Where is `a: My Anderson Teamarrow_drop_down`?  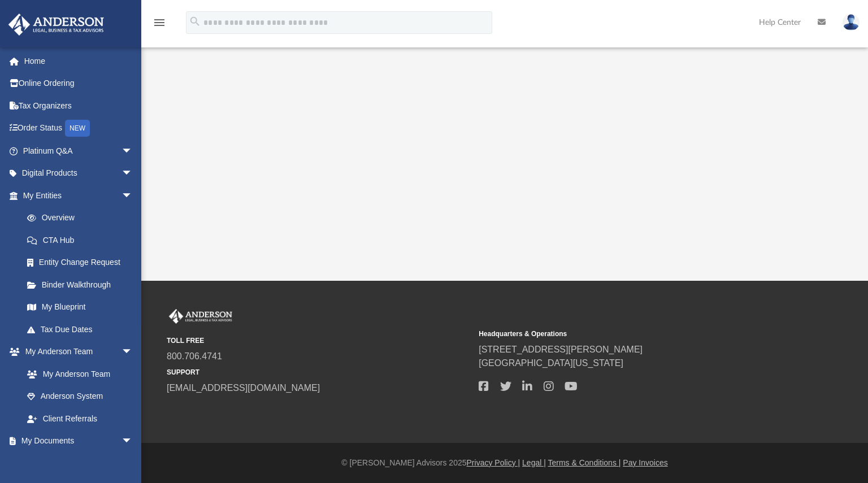
a: My Anderson Teamarrow_drop_down is located at coordinates (76, 352).